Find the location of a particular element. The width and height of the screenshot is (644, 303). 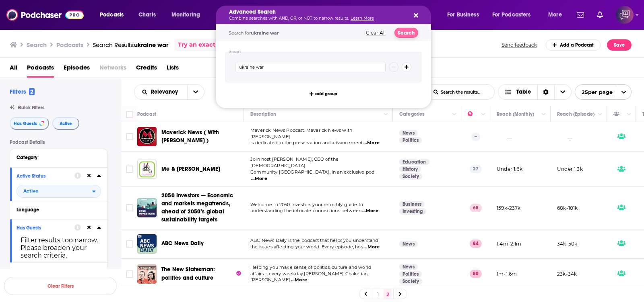

a: Me & Bernard is located at coordinates (147, 169).